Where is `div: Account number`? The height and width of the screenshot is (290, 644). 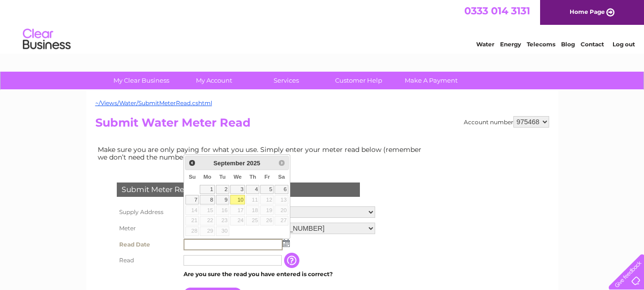
div: Account number is located at coordinates (507, 122).